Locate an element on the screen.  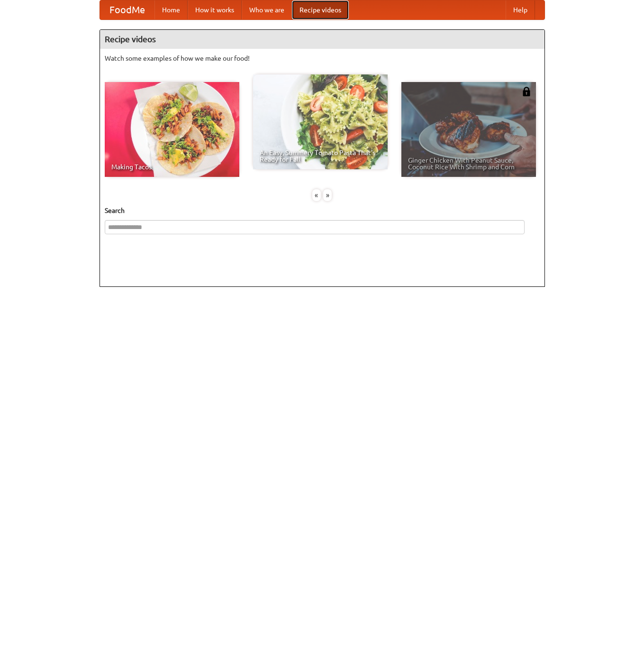
h4: Recipe videos is located at coordinates (322, 39).